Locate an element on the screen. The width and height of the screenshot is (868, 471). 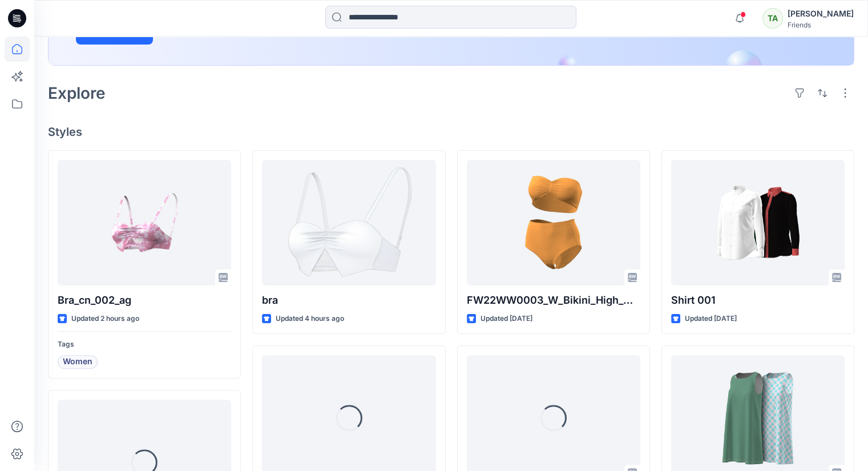
div: Friends is located at coordinates (820, 25).